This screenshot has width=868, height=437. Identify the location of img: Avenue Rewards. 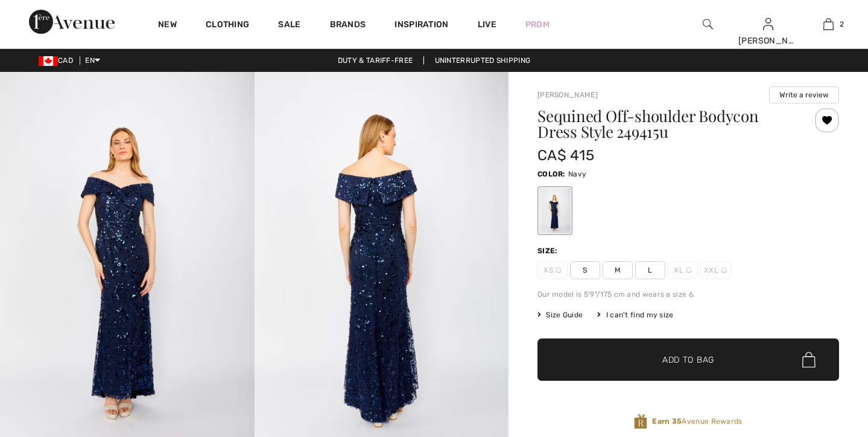
(641, 421).